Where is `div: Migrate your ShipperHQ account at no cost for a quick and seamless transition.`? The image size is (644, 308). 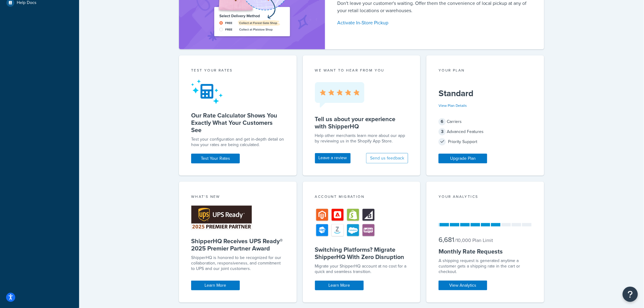
div: Migrate your ShipperHQ account at no cost for a quick and seamless transition. is located at coordinates (362, 269).